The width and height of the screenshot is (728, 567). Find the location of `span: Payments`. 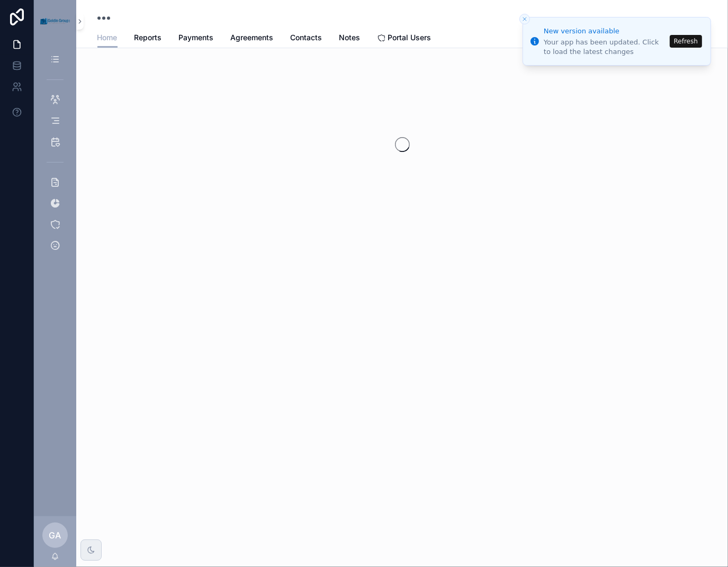

span: Payments is located at coordinates (196, 38).